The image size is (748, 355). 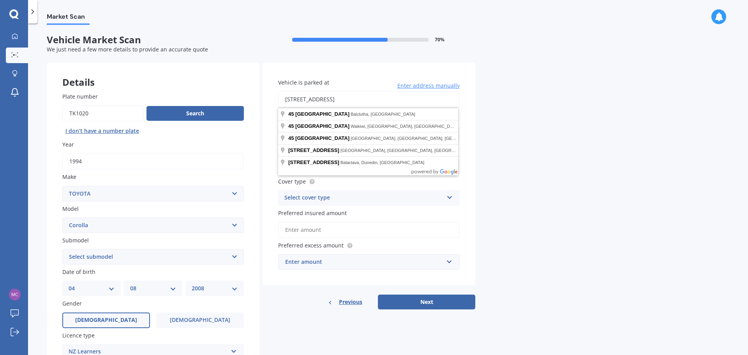 I want to click on span: Date of birth, so click(x=79, y=272).